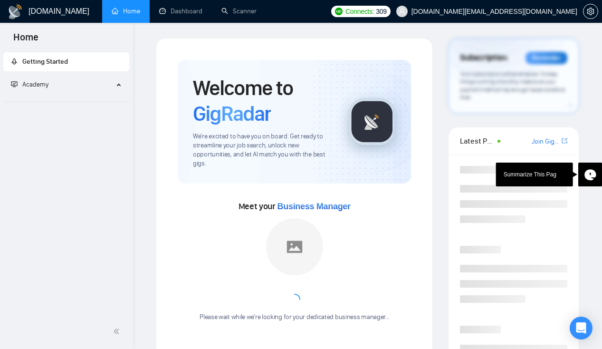 The width and height of the screenshot is (602, 349). What do you see at coordinates (545, 142) in the screenshot?
I see `a: Join GigRadar Slack Community` at bounding box center [545, 142].